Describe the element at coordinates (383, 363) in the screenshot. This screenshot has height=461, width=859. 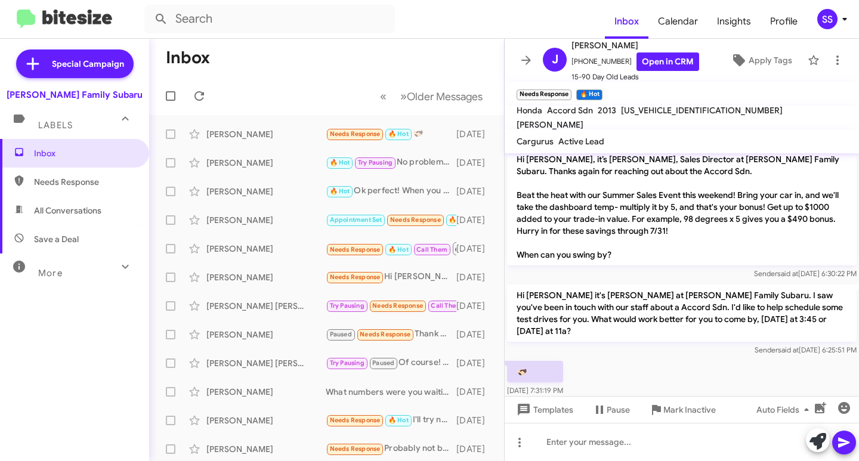
I see `span: Paused` at that location.